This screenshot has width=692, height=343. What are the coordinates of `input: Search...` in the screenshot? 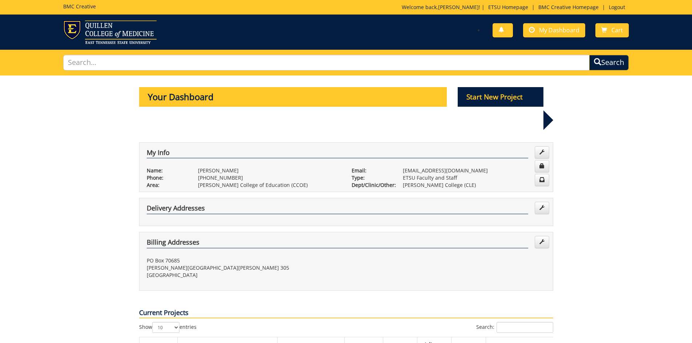 It's located at (326, 62).